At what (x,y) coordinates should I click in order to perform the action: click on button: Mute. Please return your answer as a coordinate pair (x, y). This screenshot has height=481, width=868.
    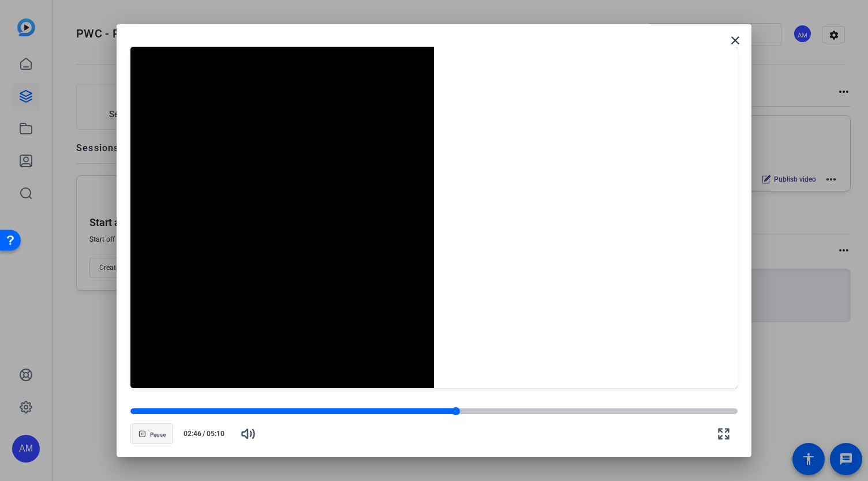
    Looking at the image, I should click on (248, 434).